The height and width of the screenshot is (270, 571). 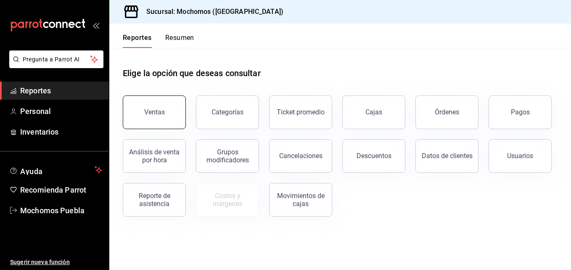 What do you see at coordinates (154, 200) in the screenshot?
I see `button: Reporte de asistencia` at bounding box center [154, 200].